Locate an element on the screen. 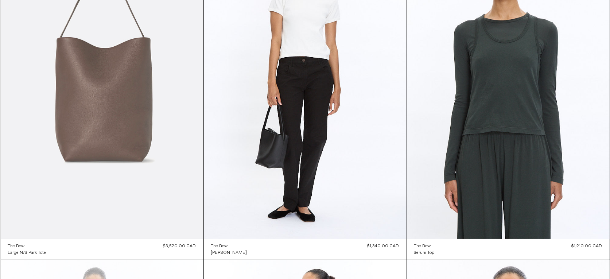  a: Large N/S Park Tote is located at coordinates (27, 253).